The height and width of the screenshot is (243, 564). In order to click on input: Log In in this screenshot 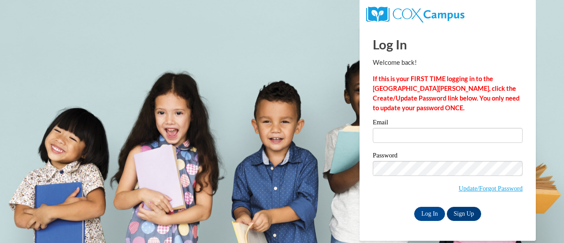, I will do `click(429, 214)`.